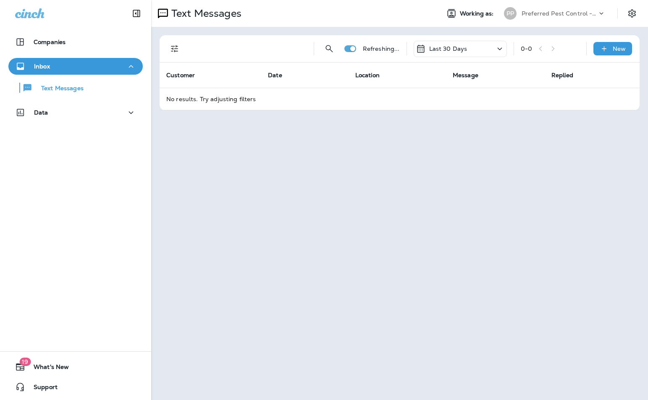 Image resolution: width=648 pixels, height=400 pixels. What do you see at coordinates (76, 88) in the screenshot?
I see `button: Text Messages` at bounding box center [76, 88].